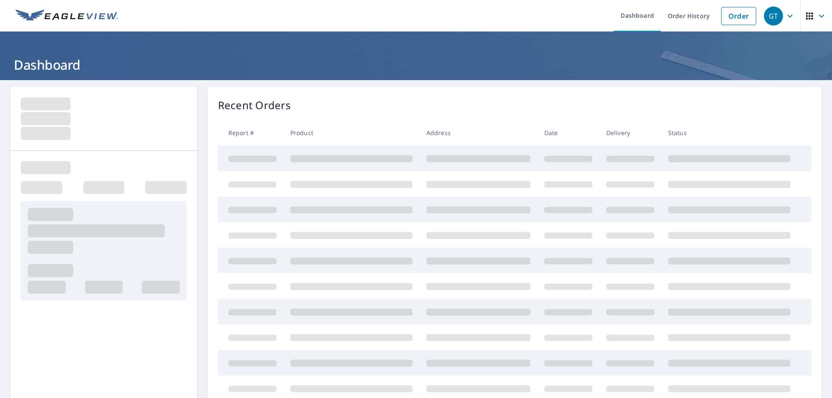  I want to click on img: EV Logo, so click(67, 16).